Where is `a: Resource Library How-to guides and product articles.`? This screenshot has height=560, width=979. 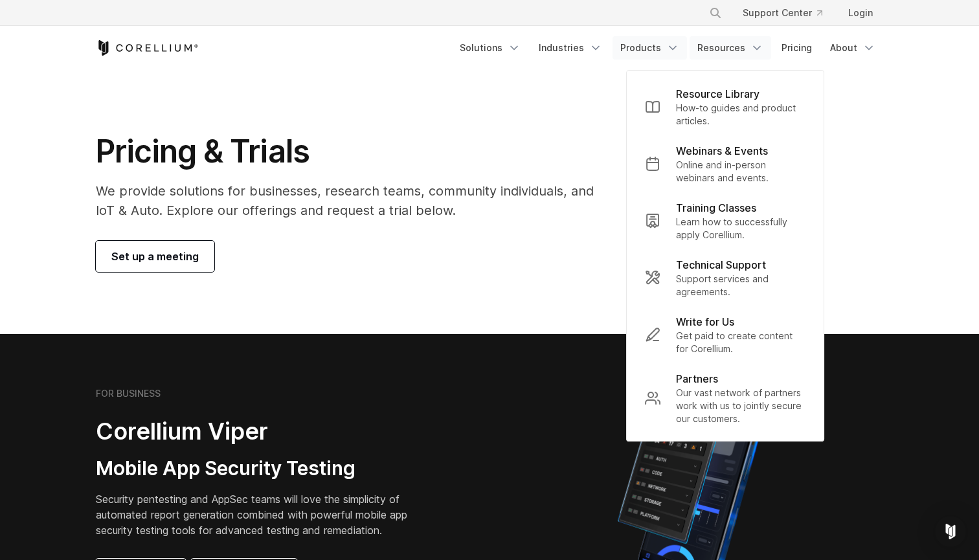
a: Resource Library How-to guides and product articles. is located at coordinates (725, 107).